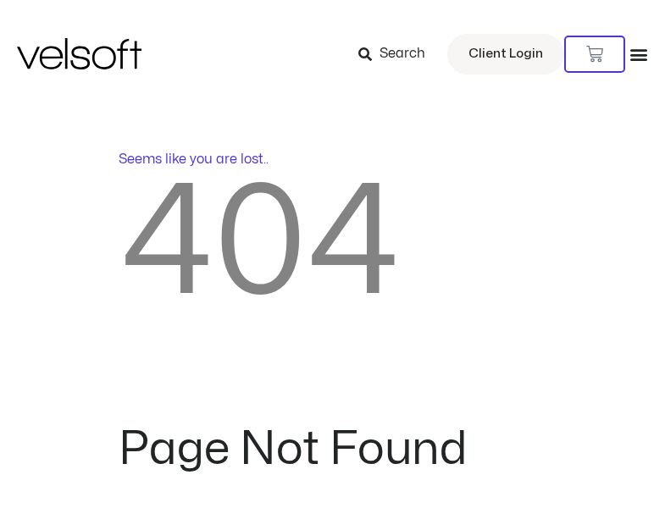 Image resolution: width=665 pixels, height=508 pixels. What do you see at coordinates (639, 54) in the screenshot?
I see `div: Menu Toggle` at bounding box center [639, 54].